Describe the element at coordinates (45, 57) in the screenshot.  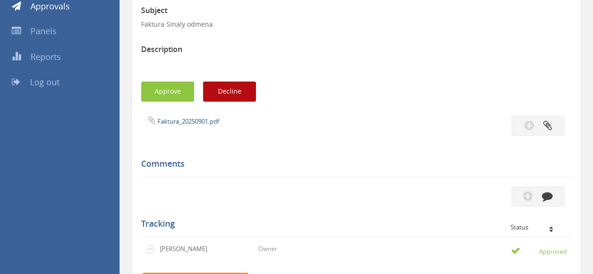
I see `span: Reports` at that location.